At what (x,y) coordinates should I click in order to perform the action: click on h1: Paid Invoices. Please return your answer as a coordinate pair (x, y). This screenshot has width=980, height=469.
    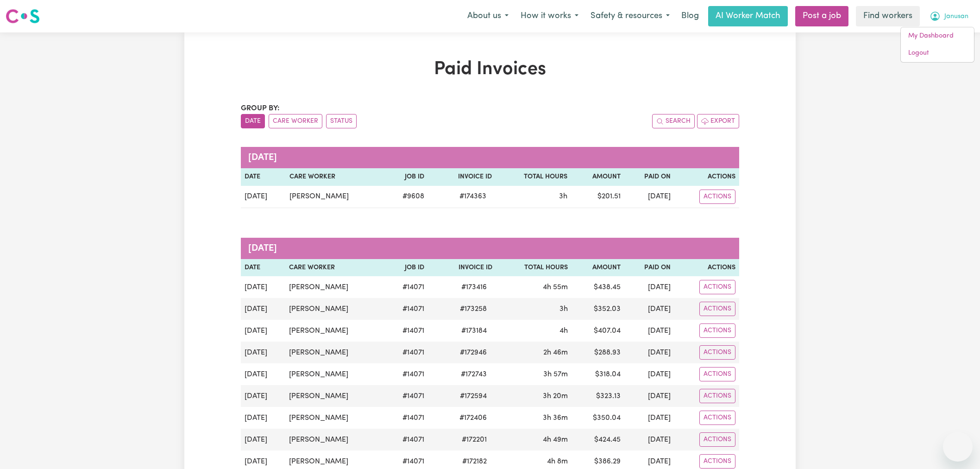
    Looking at the image, I should click on (490, 70).